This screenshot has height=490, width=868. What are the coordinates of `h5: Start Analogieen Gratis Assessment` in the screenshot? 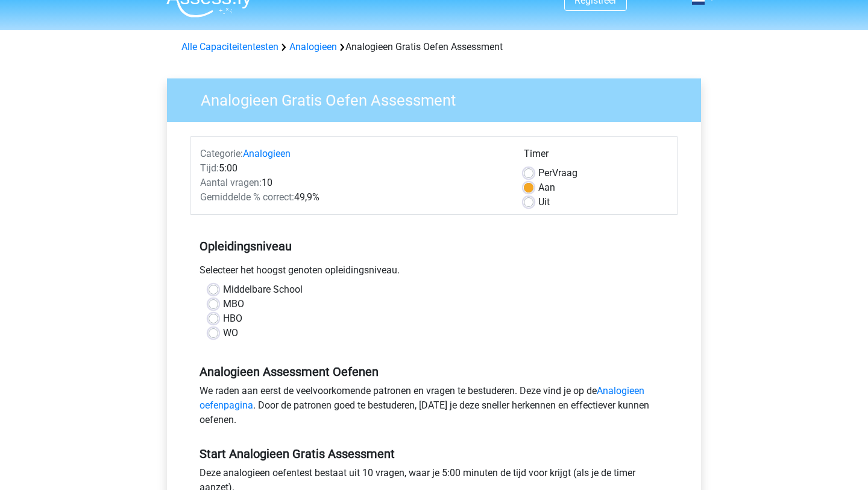 It's located at (434, 454).